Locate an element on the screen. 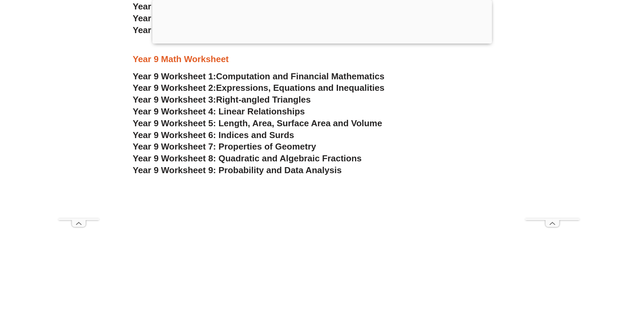  span: Year 8 Worksheet 10: is located at coordinates (177, 30).